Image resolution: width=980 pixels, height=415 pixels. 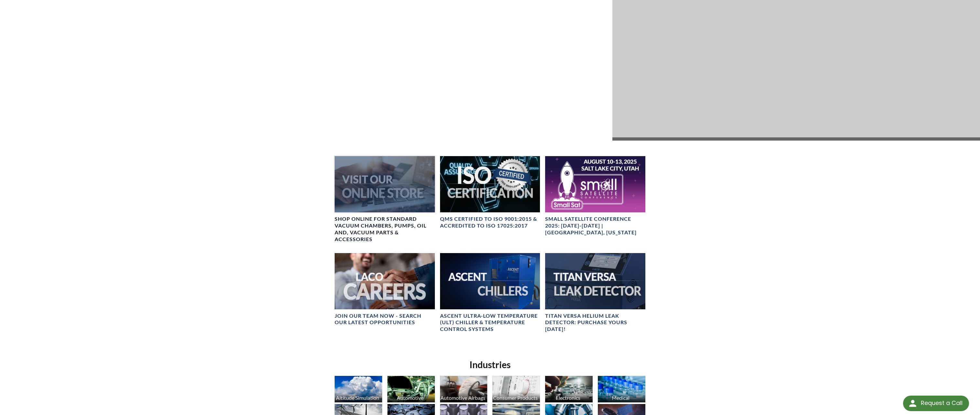 What do you see at coordinates (516, 389) in the screenshot?
I see `img: industry_Consumer_670x376.jpg` at bounding box center [516, 389].